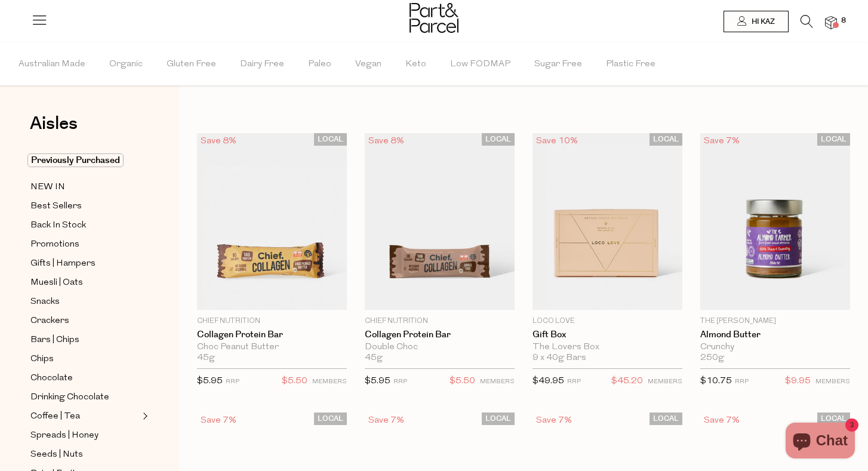  Describe the element at coordinates (56, 455) in the screenshot. I see `span: Seeds | Nuts` at that location.